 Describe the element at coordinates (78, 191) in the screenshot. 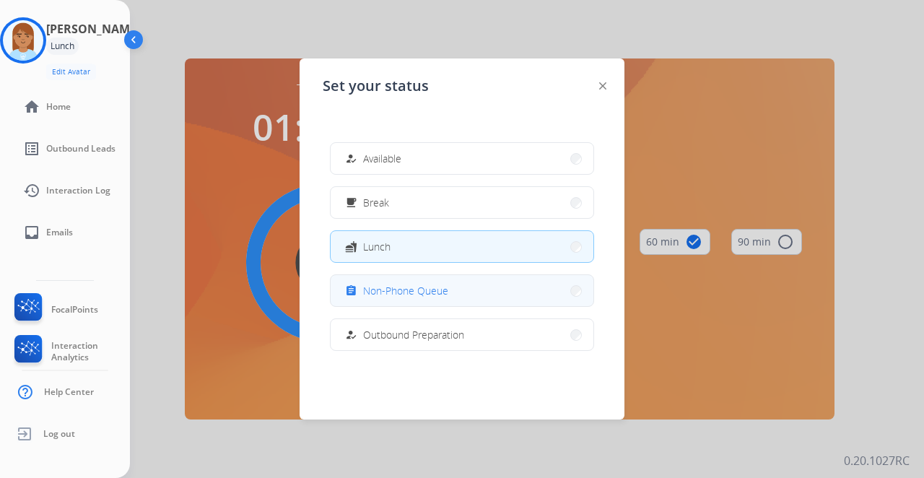

I see `span: Interaction Log` at that location.